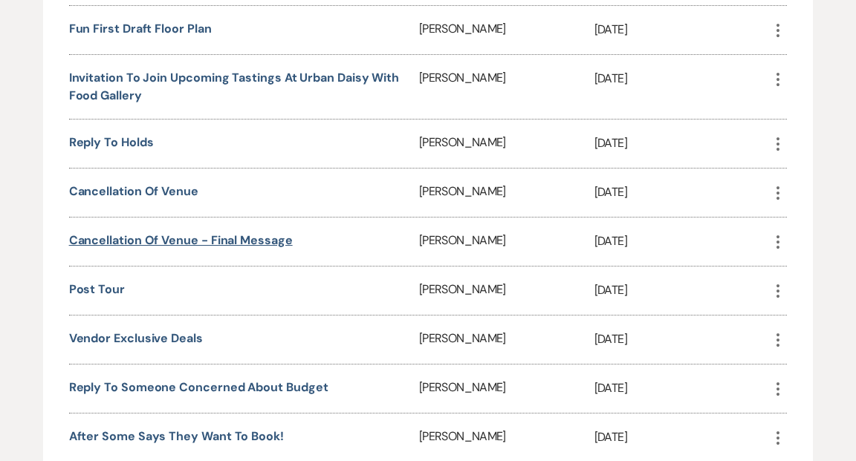 This screenshot has width=856, height=461. I want to click on a: fun first draft floor plan, so click(140, 28).